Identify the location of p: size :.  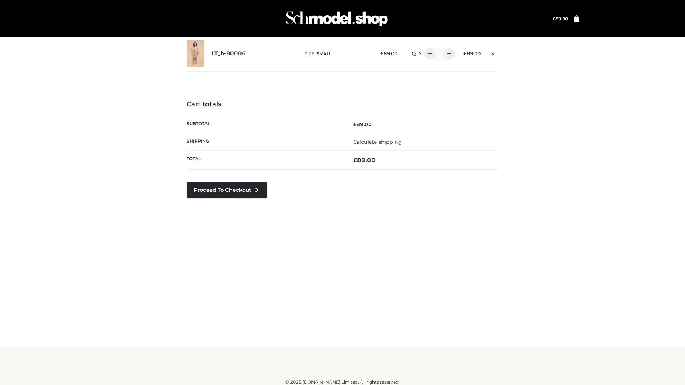
(337, 54).